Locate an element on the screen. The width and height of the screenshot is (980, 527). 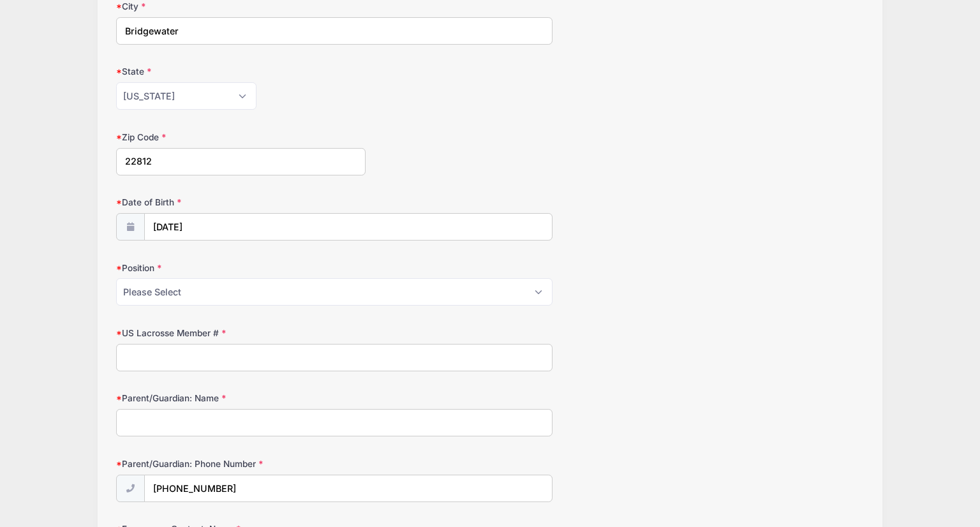
label: US Lacrosse Member # is located at coordinates (240, 333).